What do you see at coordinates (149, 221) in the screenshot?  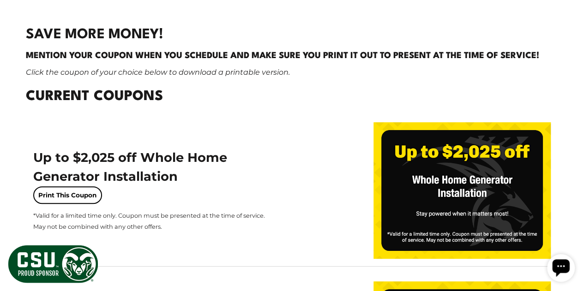 I see `span: *Valid for a limited time only. Coupon must be presented at the time of service. May not be combi...` at bounding box center [149, 221].